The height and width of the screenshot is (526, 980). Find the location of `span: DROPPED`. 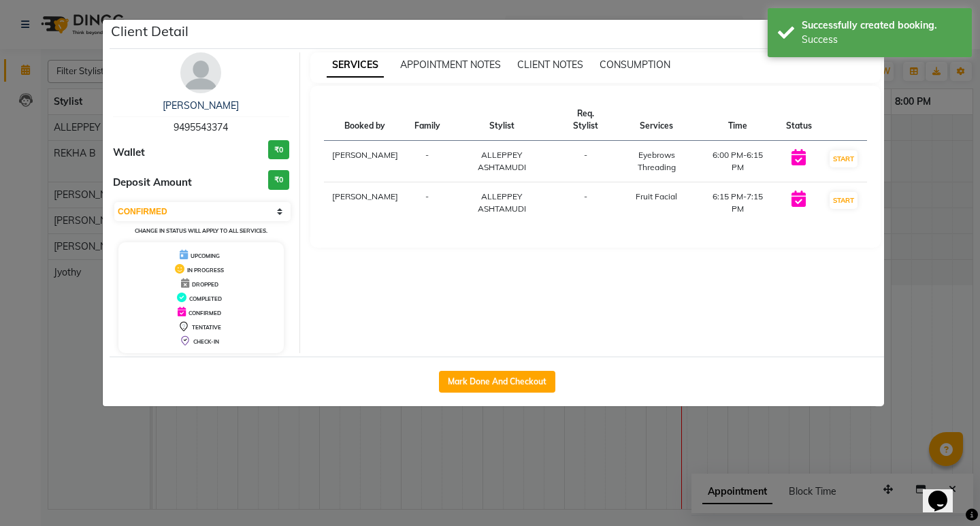

span: DROPPED is located at coordinates (205, 284).